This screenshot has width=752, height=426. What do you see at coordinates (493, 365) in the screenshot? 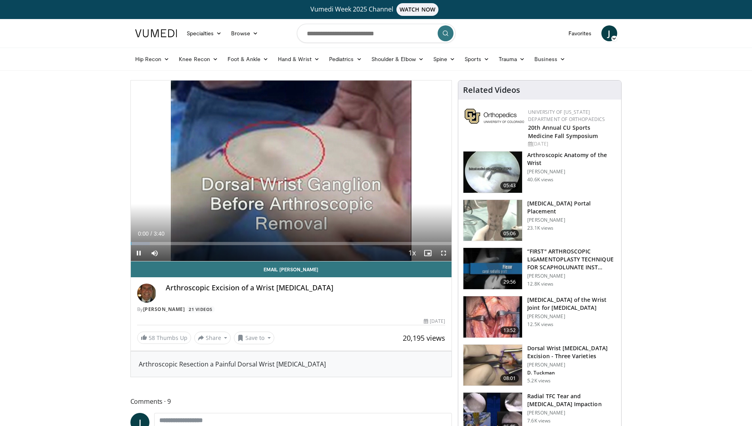
I see `img: 3eec0273-0413-4407-b8e6-f25e856381d3.150x105_q85_crop-smart_upscale.jpg` at bounding box center [493, 365].